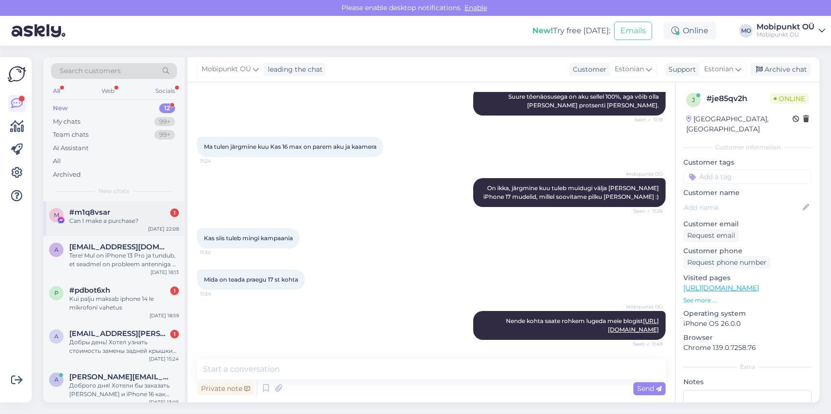 The image size is (831, 414). Describe the element at coordinates (17, 74) in the screenshot. I see `img: Askly Logo` at that location.